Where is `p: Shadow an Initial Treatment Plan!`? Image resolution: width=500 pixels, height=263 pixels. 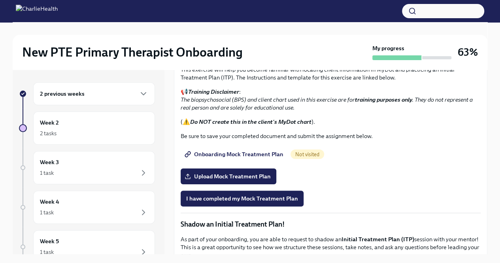
p: Shadow an Initial Treatment Plan! is located at coordinates (330, 224).